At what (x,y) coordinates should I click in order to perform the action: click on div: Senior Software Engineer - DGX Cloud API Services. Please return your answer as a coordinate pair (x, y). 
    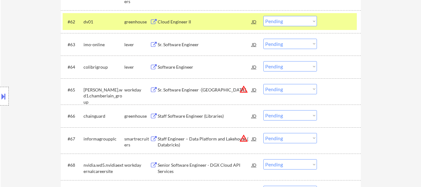
    Looking at the image, I should click on (205, 168).